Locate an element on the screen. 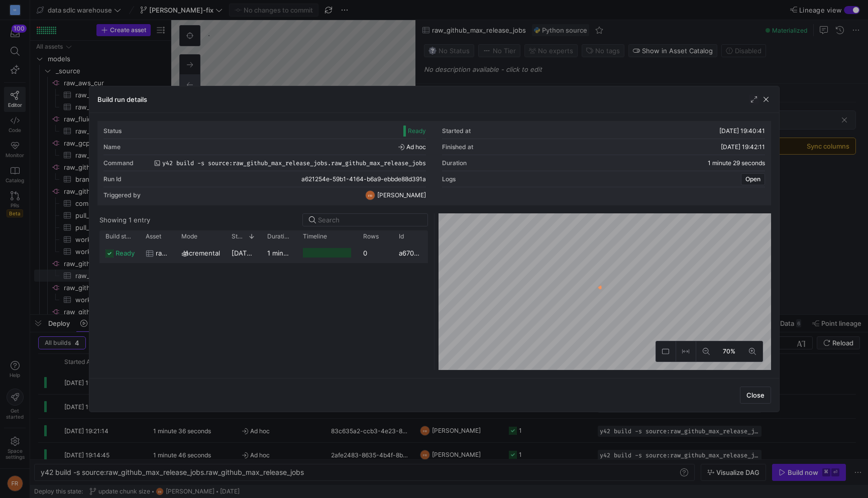 This screenshot has height=498, width=868. span: y42 build -s source:raw_github_max_release_jobs.raw_github_max_release_jobs is located at coordinates (294, 163).